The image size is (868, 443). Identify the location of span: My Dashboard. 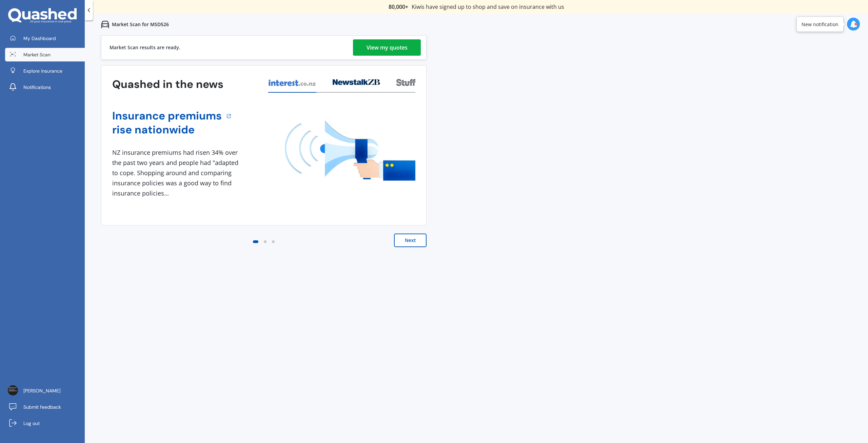
(40, 39).